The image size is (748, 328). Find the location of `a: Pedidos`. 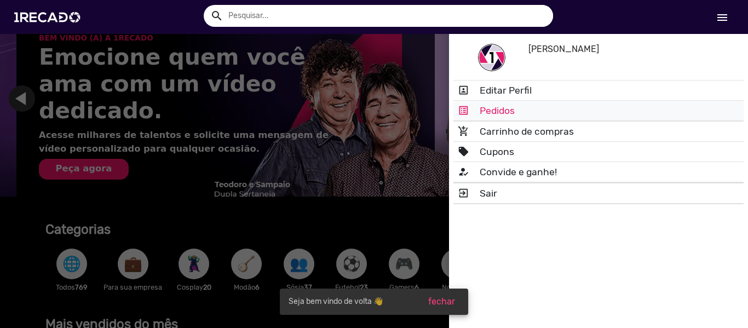

a: Pedidos is located at coordinates (598, 111).